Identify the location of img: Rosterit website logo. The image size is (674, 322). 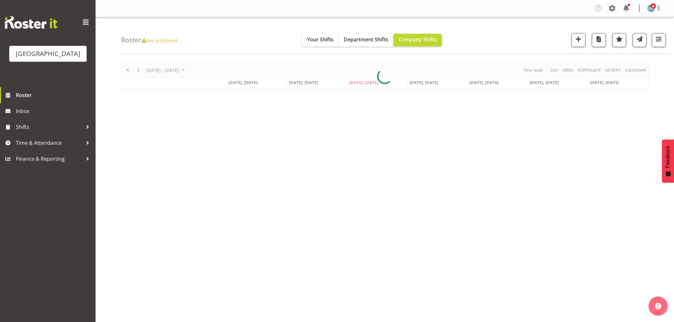
(31, 22).